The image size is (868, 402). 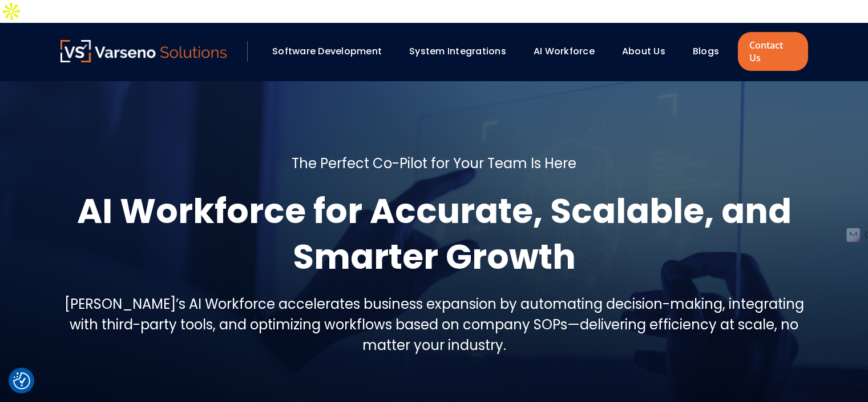 I want to click on a: Blogs, so click(x=706, y=51).